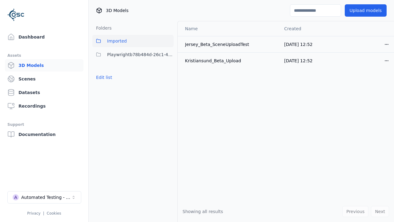 The image size is (394, 222). Describe the element at coordinates (16, 197) in the screenshot. I see `div: A` at that location.